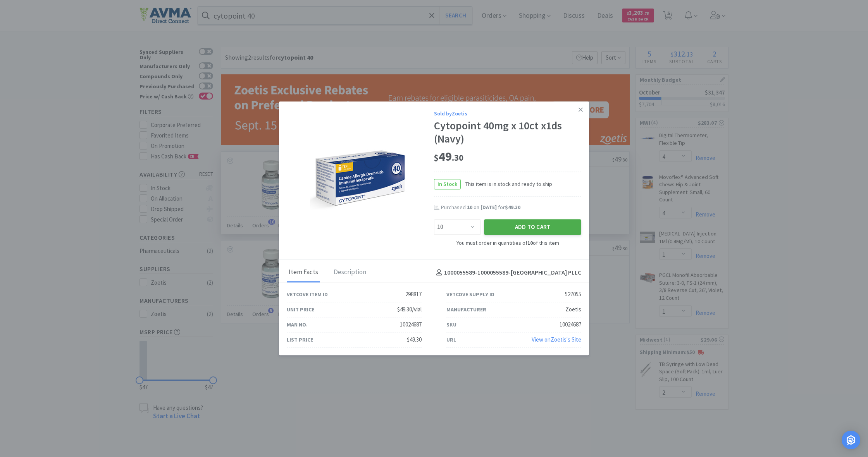 The height and width of the screenshot is (457, 868). I want to click on div: 298817, so click(413, 295).